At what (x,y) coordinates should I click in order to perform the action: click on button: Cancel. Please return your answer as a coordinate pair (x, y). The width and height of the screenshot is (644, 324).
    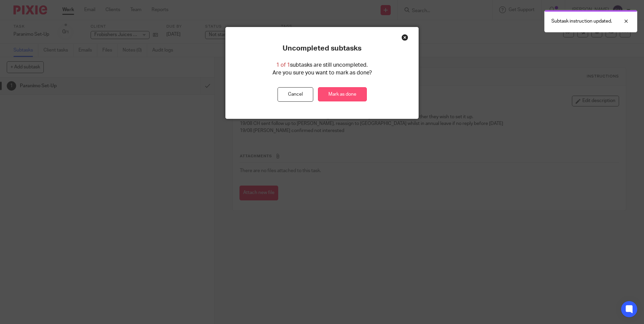
    Looking at the image, I should click on (295, 94).